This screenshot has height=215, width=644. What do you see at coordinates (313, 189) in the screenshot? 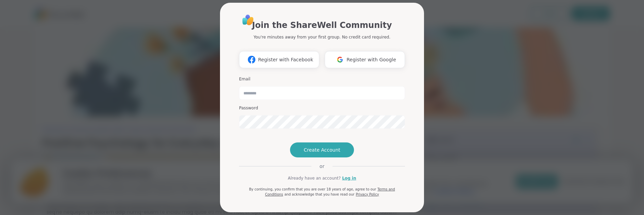
I see `span: By continuing, you confirm that you are over 18 years of age, agree to our` at bounding box center [313, 189].